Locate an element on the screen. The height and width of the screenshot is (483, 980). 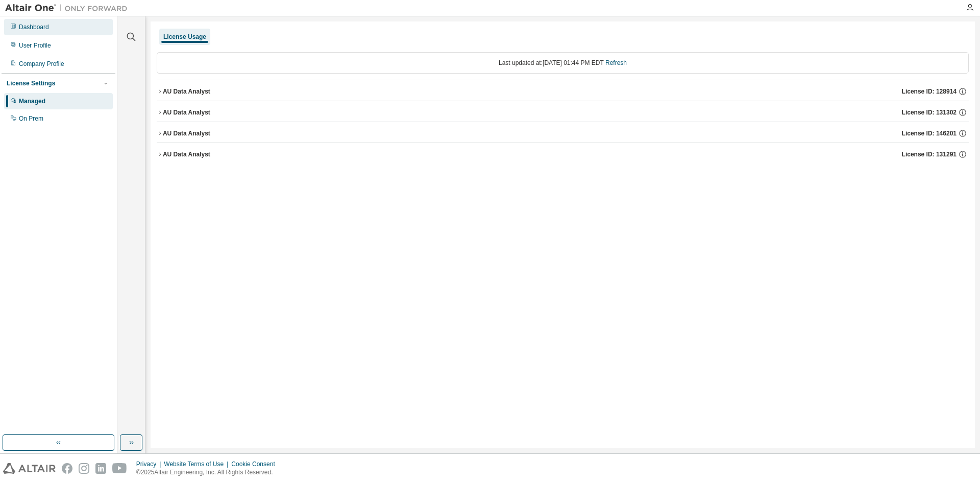
div: Managed is located at coordinates (32, 101).